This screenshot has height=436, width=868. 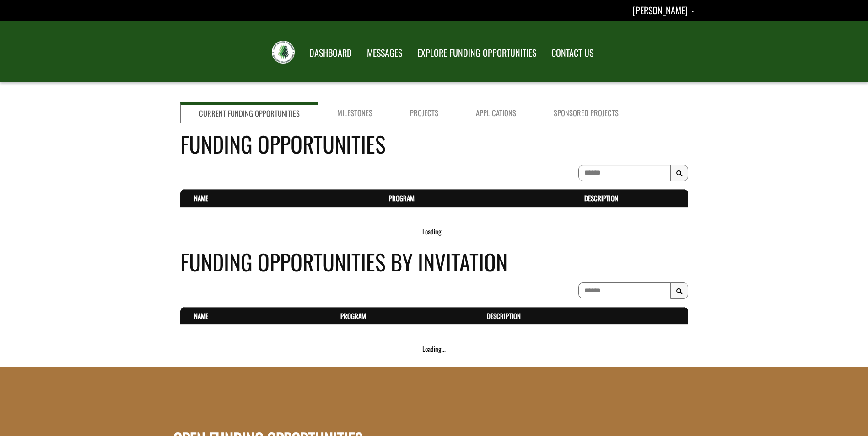 I want to click on a: Milestones, so click(x=354, y=113).